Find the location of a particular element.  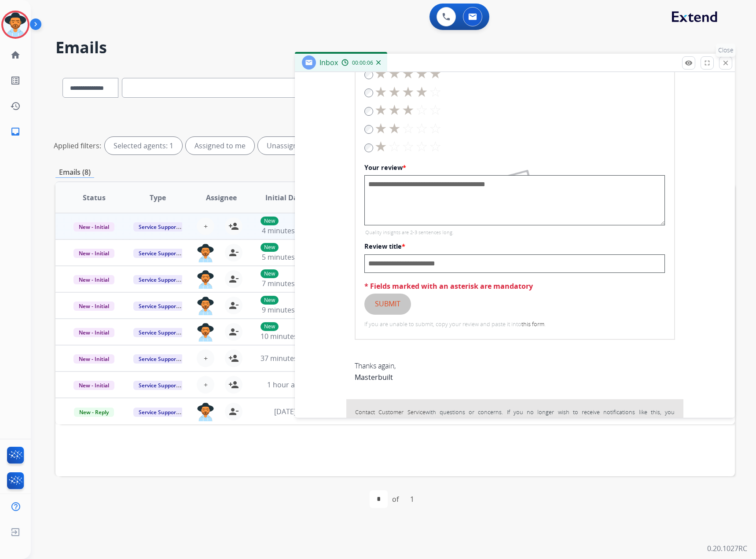

label: 4 stars is located at coordinates (404, 92).